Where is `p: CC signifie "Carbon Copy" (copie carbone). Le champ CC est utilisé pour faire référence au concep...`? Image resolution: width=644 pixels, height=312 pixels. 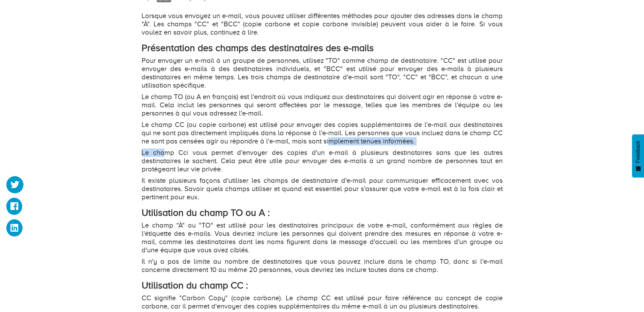
p: CC signifie "Carbon Copy" (copie carbone). Le champ CC est utilisé pour faire référence au concep... is located at coordinates (323, 302).